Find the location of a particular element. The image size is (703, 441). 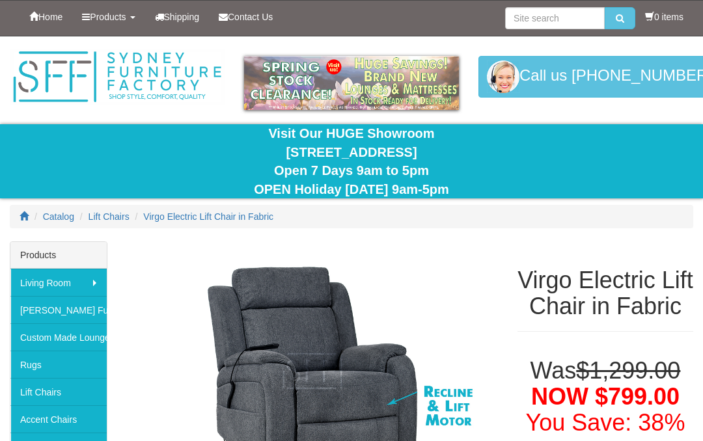

a: Shipping is located at coordinates (177, 17).